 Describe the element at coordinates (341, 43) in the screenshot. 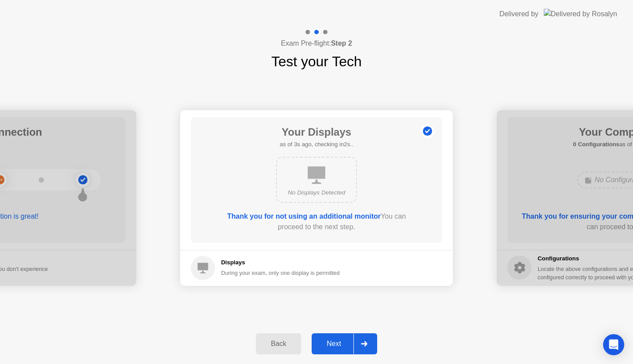

I see `b: Step 2` at that location.